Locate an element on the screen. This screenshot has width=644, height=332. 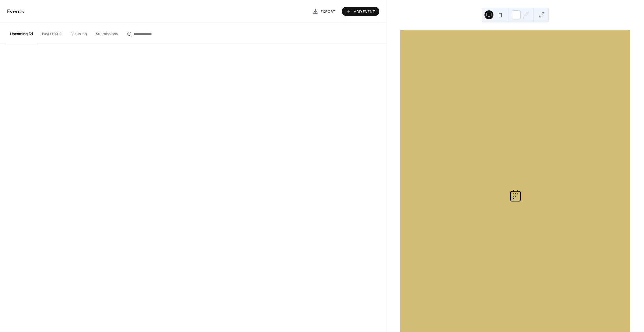
button: Past (100+) is located at coordinates (51, 32).